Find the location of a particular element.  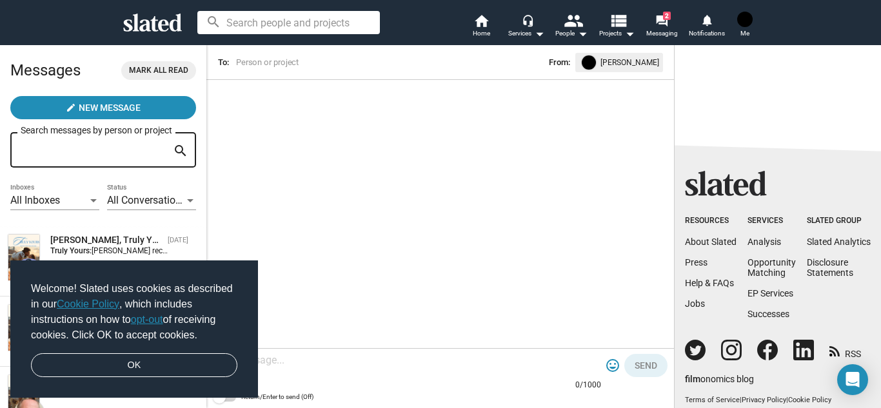

button: Jessica FrewMe is located at coordinates (745, 26).